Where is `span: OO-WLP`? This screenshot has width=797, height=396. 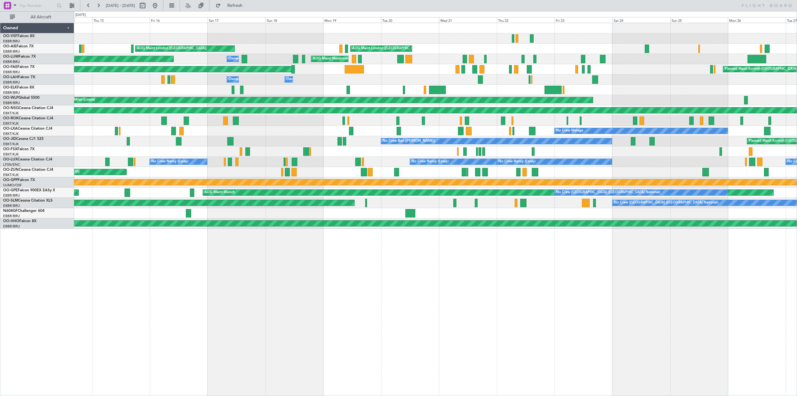 span: OO-WLP is located at coordinates (11, 98).